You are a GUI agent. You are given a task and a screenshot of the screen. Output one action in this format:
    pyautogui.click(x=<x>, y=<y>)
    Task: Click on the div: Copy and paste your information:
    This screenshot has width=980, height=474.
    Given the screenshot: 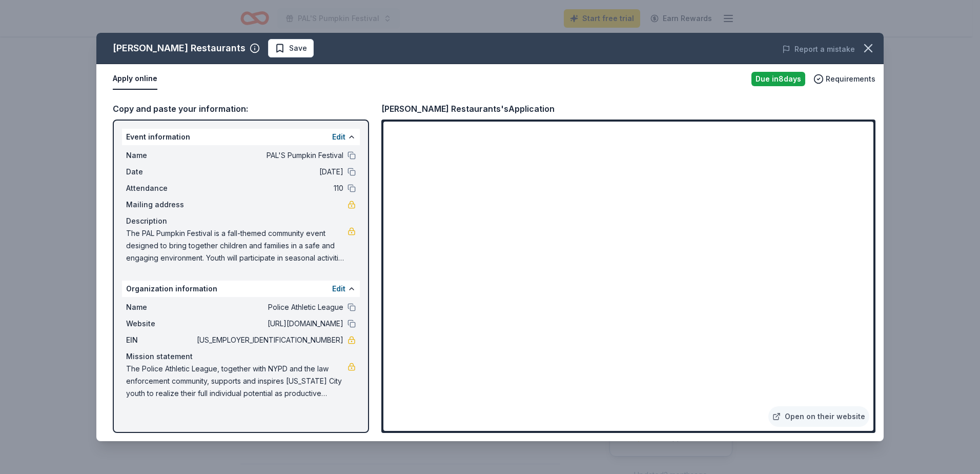 What is the action you would take?
    pyautogui.click(x=241, y=109)
    